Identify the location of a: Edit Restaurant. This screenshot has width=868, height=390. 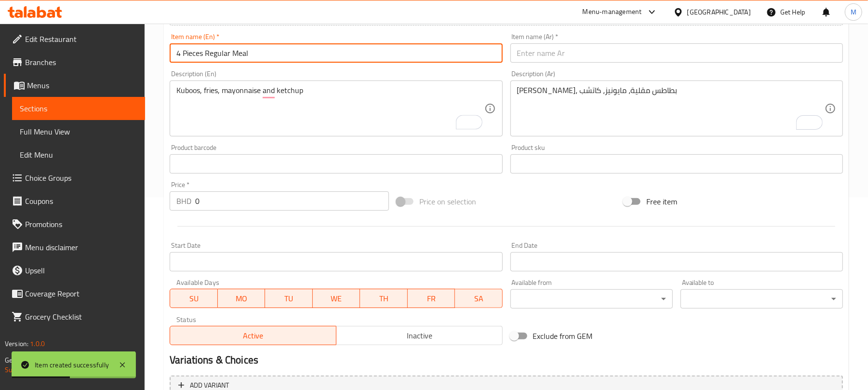
(74, 39).